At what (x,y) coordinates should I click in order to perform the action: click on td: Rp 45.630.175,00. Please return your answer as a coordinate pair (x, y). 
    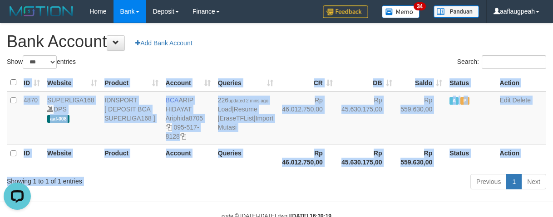
    Looking at the image, I should click on (366, 118).